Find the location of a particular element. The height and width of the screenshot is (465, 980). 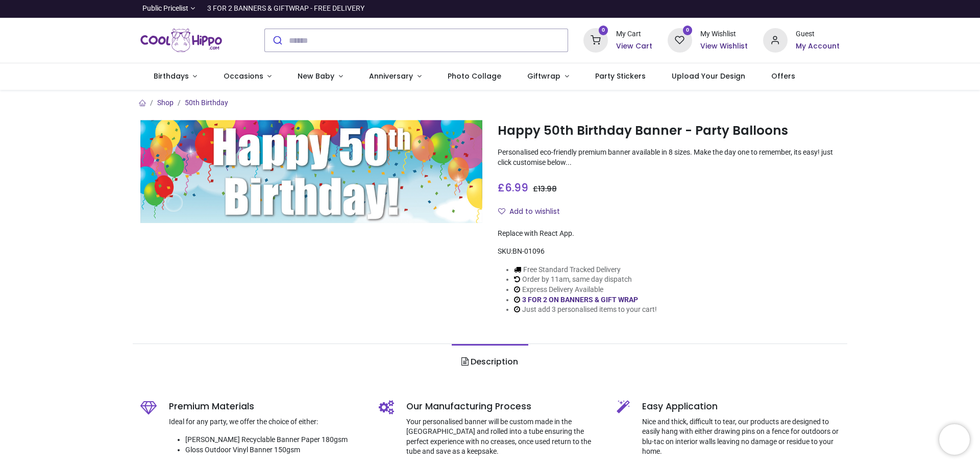

li: Express Delivery Available is located at coordinates (585, 290).